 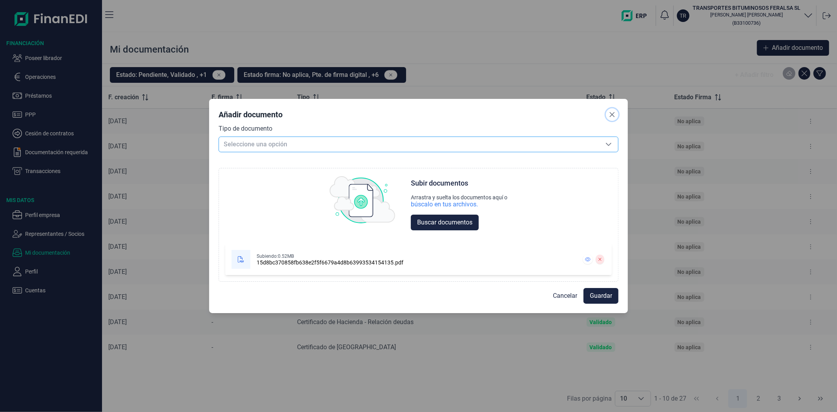 What do you see at coordinates (330, 256) in the screenshot?
I see `div: Subiendo: 0.52MB` at bounding box center [330, 256].